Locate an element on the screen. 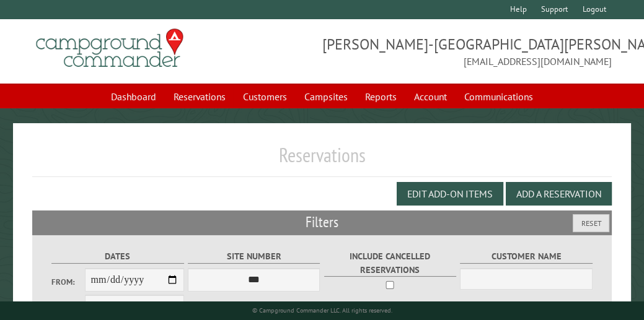 The width and height of the screenshot is (644, 320). label: Dates is located at coordinates (117, 257).